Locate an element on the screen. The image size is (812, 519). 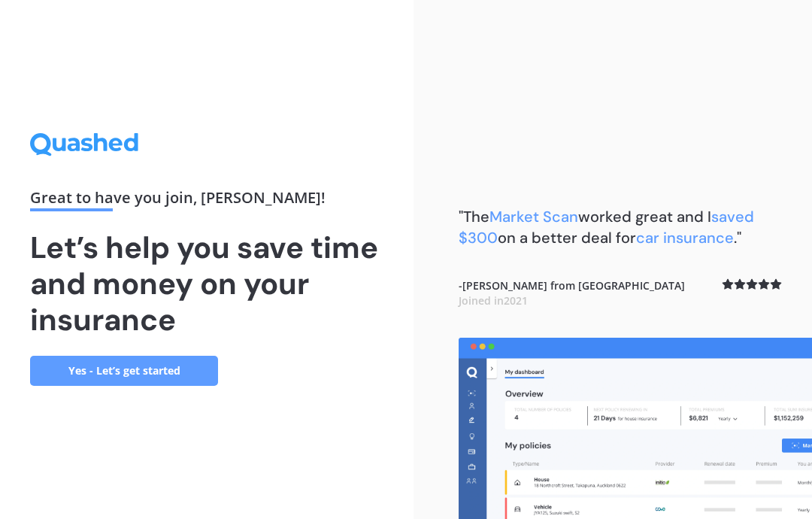
span: saved $300 is located at coordinates (606, 227).